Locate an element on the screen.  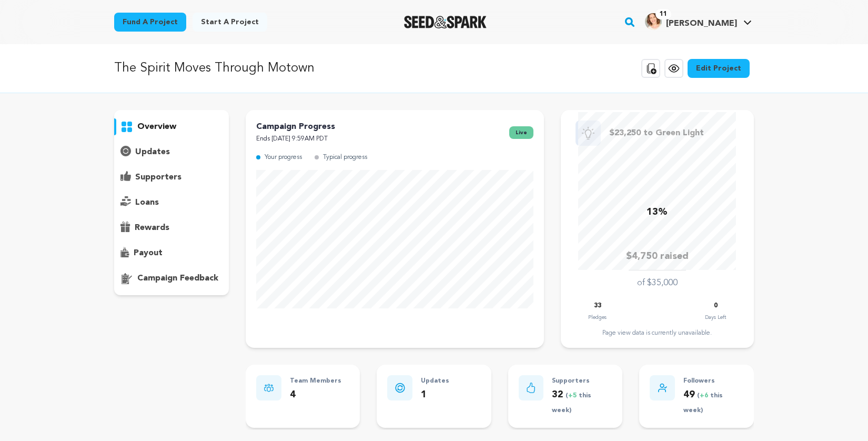
p: of $35,000 is located at coordinates (657, 283).